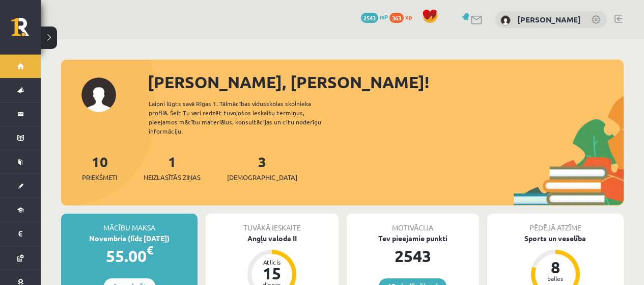 The image size is (644, 285). Describe the element at coordinates (172, 167) in the screenshot. I see `a: 1Neizlasītās ziņas` at that location.